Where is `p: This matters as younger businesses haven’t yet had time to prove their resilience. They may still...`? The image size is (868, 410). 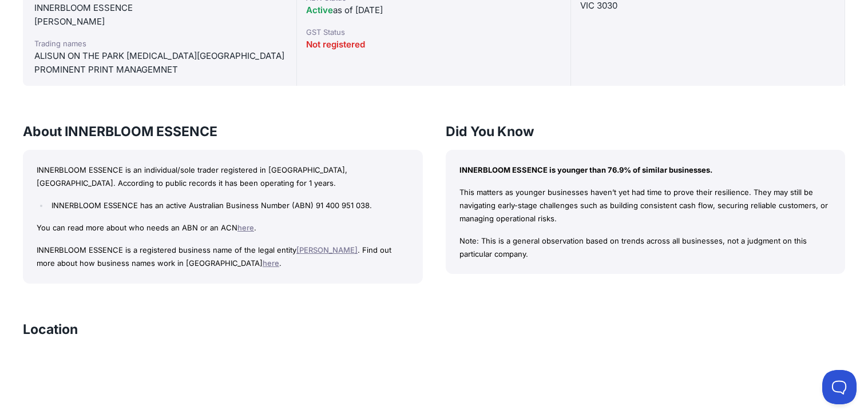
p: This matters as younger businesses haven’t yet had time to prove their resilience. They may still... is located at coordinates (645, 206).